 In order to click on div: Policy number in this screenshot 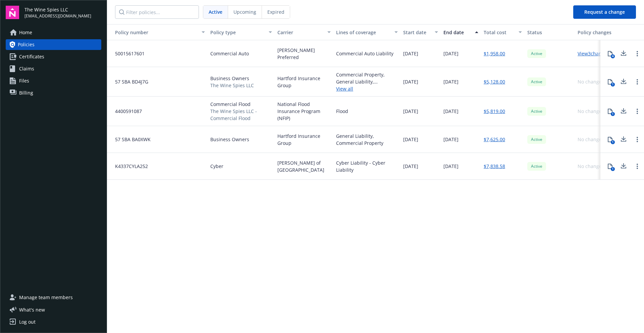, I will do `click(154, 32)`.